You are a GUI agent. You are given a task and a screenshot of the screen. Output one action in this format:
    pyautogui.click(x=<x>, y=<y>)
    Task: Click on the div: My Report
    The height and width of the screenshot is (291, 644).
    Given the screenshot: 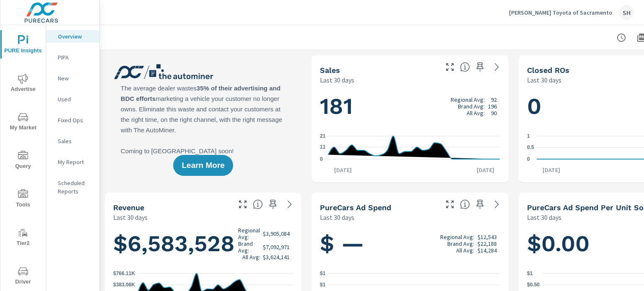 What is the action you would take?
    pyautogui.click(x=72, y=162)
    